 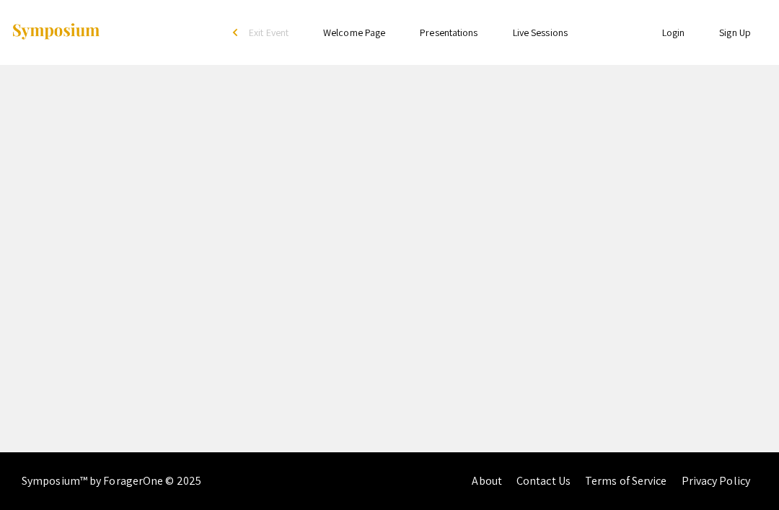 I want to click on a: Login, so click(x=674, y=32).